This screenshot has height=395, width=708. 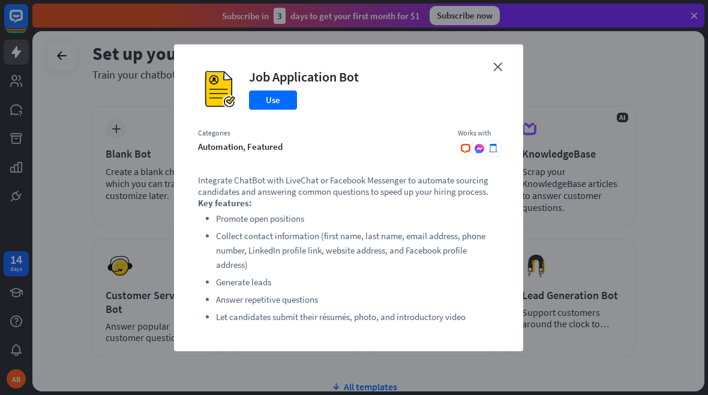 I want to click on div: Works with, so click(x=478, y=133).